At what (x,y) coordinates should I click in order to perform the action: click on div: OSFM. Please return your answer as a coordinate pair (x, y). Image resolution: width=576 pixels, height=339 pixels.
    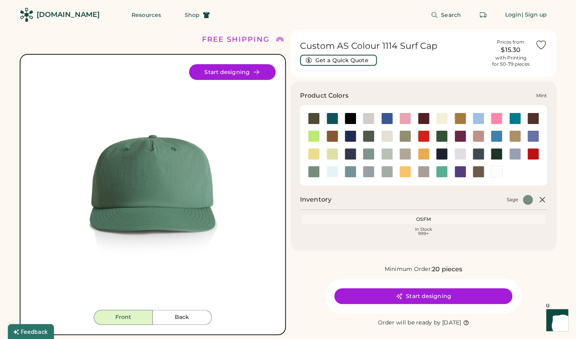
    Looking at the image, I should click on (424, 219).